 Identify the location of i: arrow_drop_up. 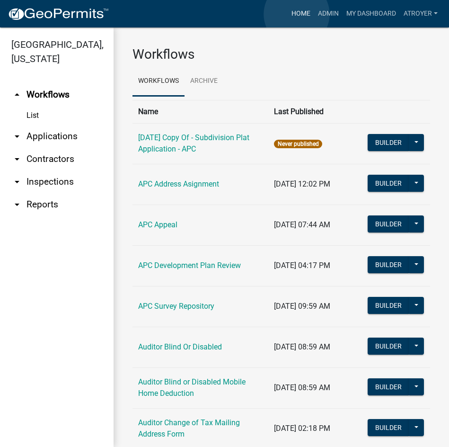
(17, 95).